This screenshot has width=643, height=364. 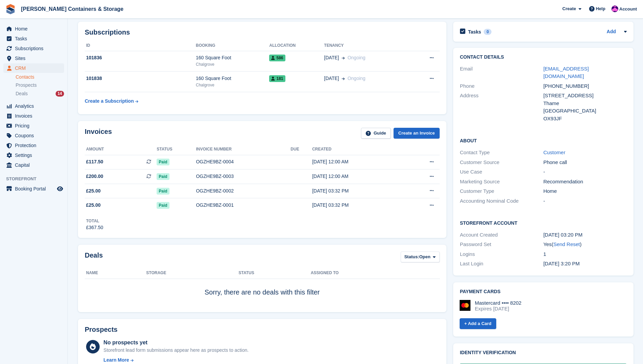 What do you see at coordinates (140, 78) in the screenshot?
I see `div: 101838` at bounding box center [140, 78].